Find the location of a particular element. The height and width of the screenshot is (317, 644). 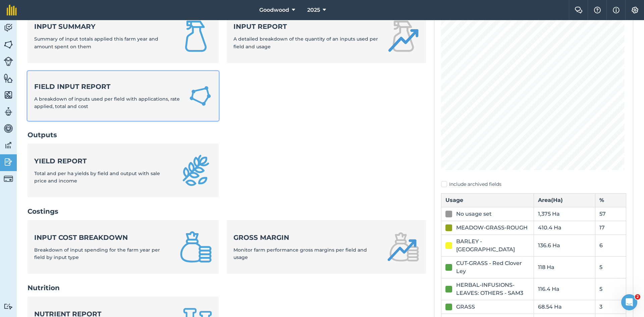

strong: Field Input Report is located at coordinates (108, 87).